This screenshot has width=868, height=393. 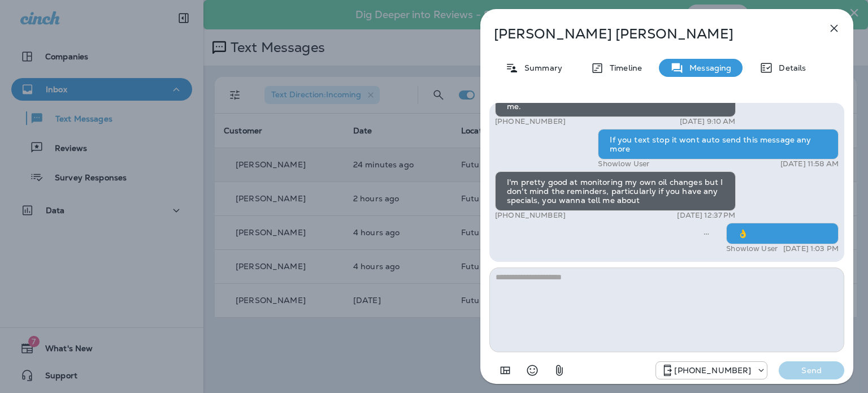 I want to click on button: Select an emoji, so click(x=533, y=370).